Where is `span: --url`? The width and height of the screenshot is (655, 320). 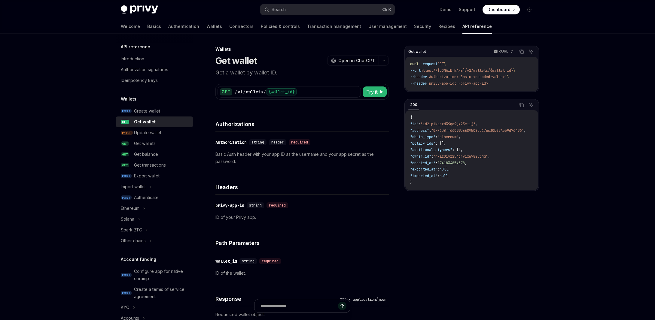 span: --url is located at coordinates (415, 71).